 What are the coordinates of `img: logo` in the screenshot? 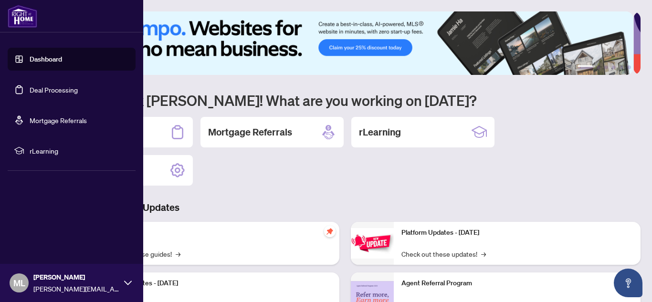 It's located at (22, 16).